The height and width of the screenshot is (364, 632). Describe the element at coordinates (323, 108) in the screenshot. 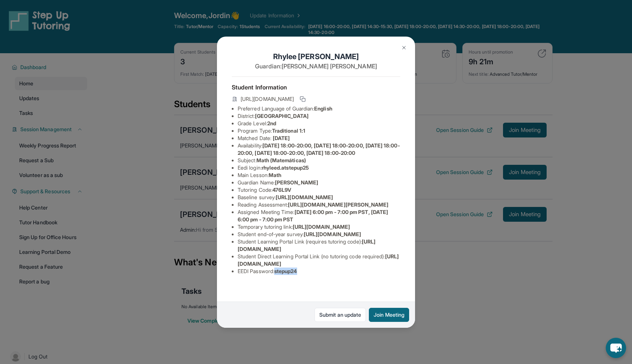

I see `span: English` at that location.